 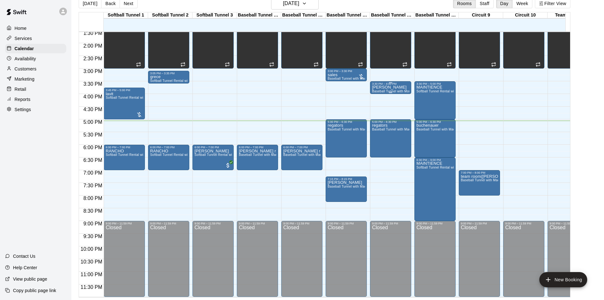 I want to click on span: 3:00 PM, so click(x=93, y=71).